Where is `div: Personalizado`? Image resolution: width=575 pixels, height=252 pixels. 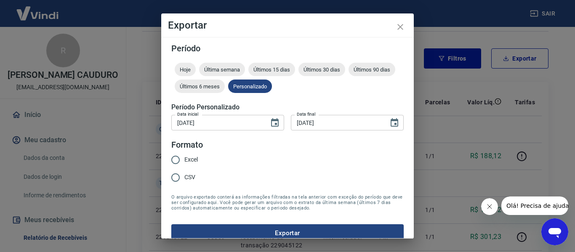 div: Personalizado is located at coordinates (250, 86).